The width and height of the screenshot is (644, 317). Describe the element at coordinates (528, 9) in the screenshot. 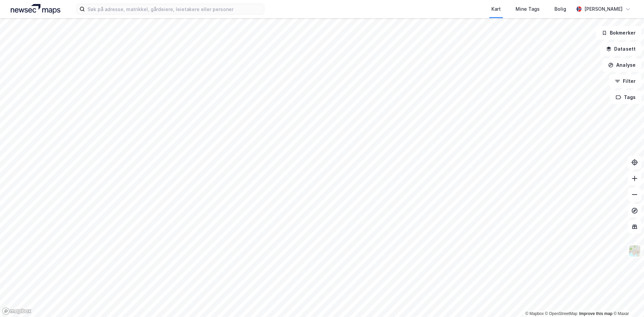

I see `div: Mine Tags` at that location.